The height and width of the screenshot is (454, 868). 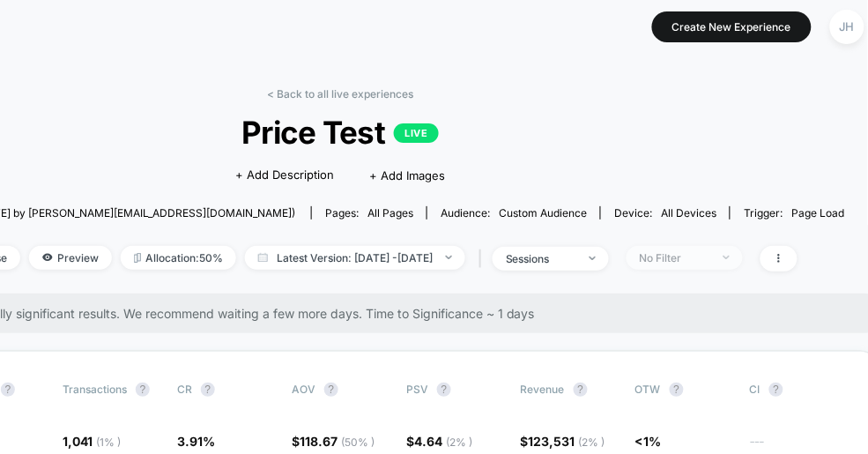 What do you see at coordinates (416, 133) in the screenshot?
I see `p: LIVE` at bounding box center [416, 133].